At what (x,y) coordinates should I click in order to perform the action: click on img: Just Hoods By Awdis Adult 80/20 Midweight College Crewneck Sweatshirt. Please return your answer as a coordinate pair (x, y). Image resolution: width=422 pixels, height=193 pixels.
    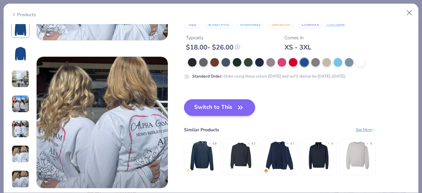
    Looking at the image, I should click on (202, 155).